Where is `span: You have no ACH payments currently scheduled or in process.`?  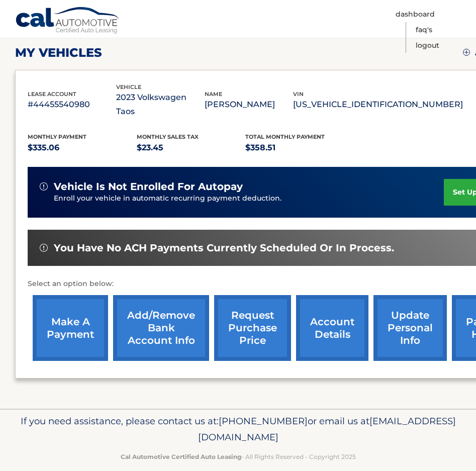 span: You have no ACH payments currently scheduled or in process. is located at coordinates (224, 248).